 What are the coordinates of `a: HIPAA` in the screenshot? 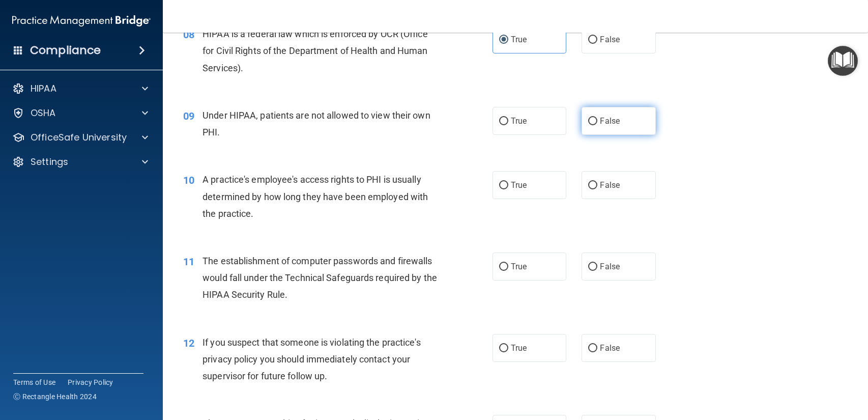 It's located at (80, 89).